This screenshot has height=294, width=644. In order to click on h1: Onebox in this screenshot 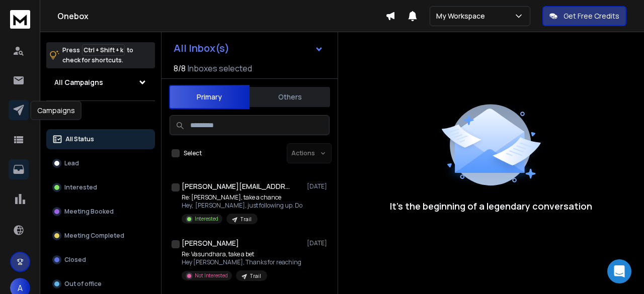, I will do `click(221, 16)`.